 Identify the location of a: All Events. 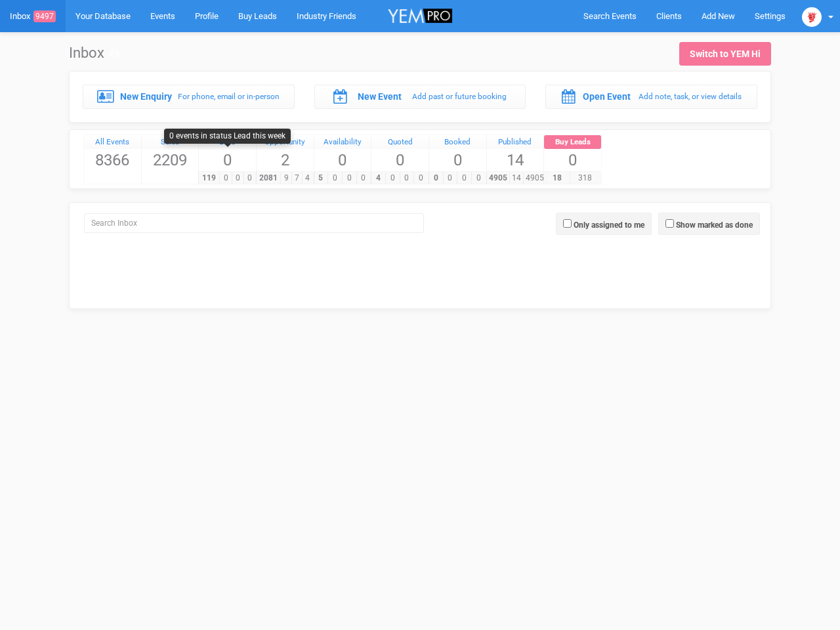
(113, 142).